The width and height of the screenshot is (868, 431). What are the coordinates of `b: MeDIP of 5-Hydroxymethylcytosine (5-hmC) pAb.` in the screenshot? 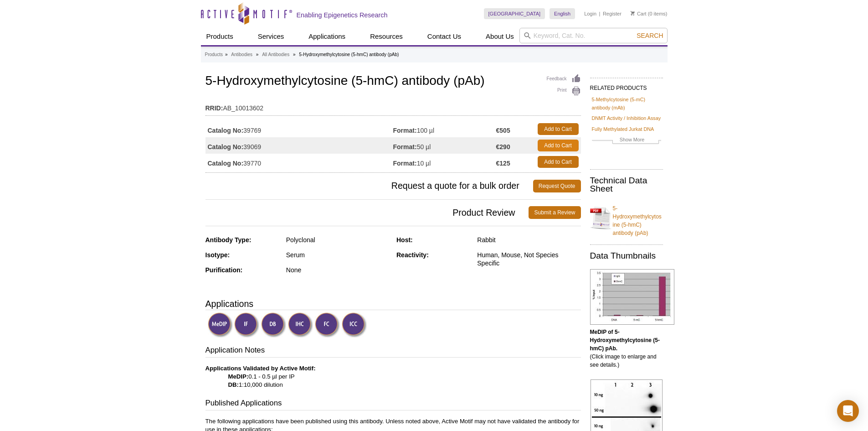 It's located at (625, 341).